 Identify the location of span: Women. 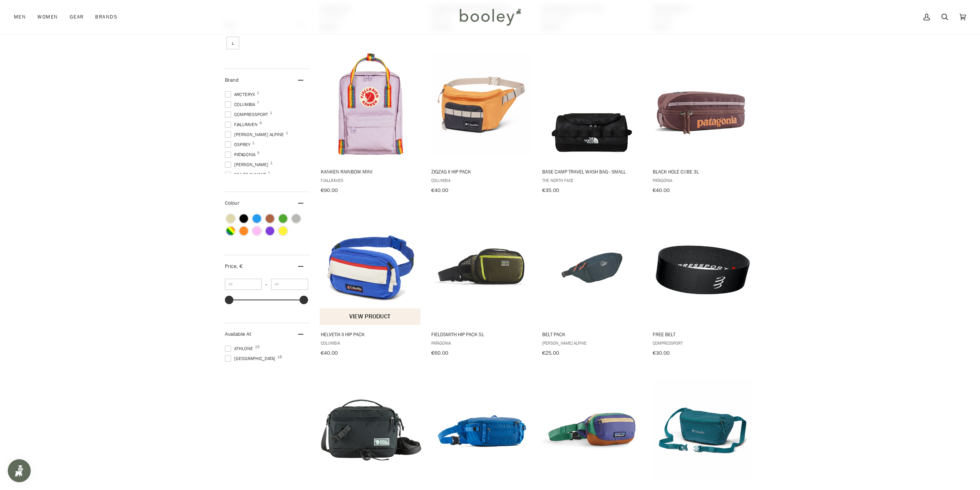
(47, 17).